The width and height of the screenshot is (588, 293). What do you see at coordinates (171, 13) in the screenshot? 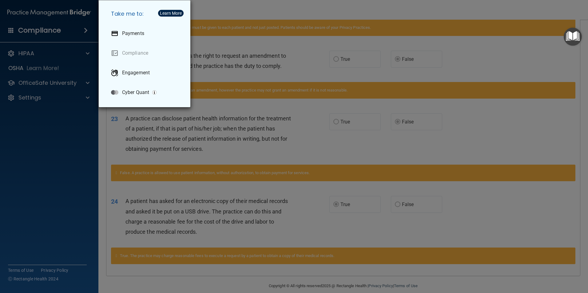
I see `button: Learn More` at bounding box center [171, 13].